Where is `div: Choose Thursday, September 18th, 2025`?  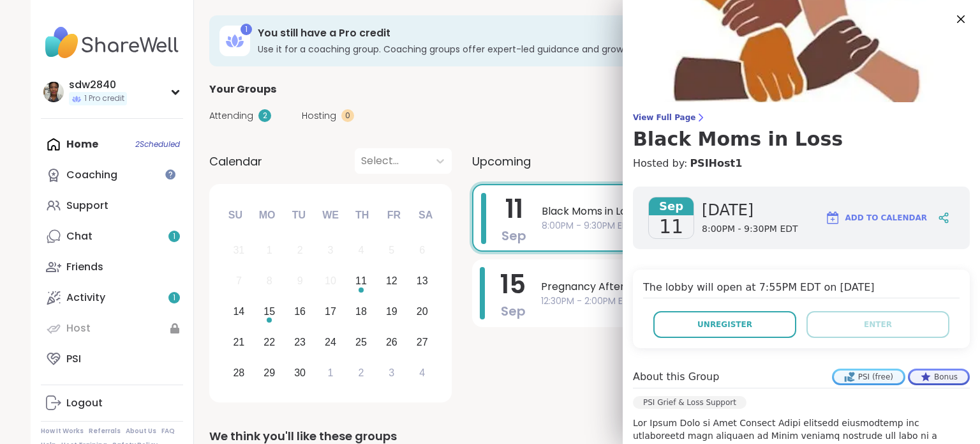 div: Choose Thursday, September 18th, 2025 is located at coordinates (361, 311).